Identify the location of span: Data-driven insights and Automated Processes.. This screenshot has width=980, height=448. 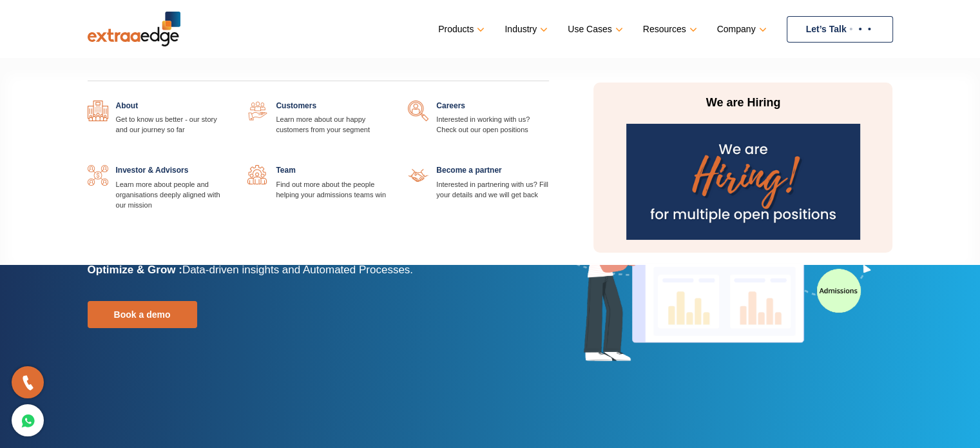
(298, 269).